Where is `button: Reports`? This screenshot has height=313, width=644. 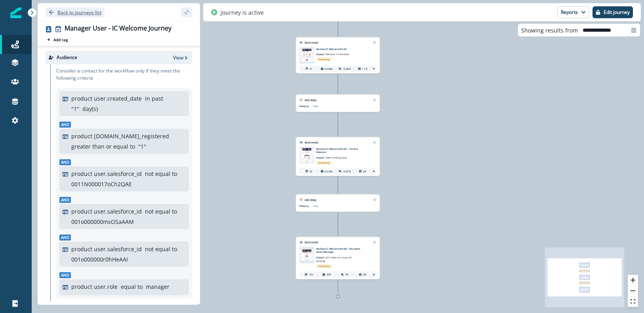
button: Reports is located at coordinates (573, 12).